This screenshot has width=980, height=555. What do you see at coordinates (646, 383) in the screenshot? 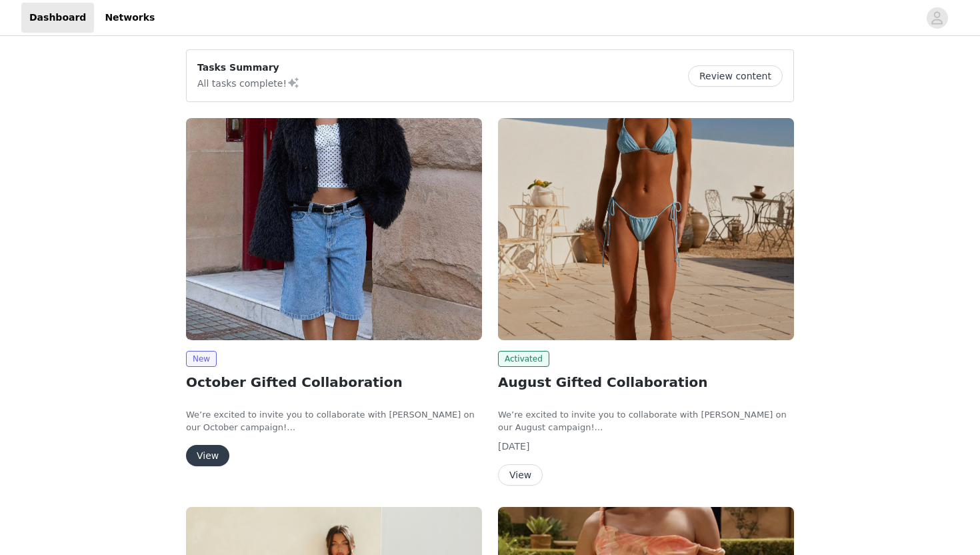
I see `h2: August Gifted Collaboration` at bounding box center [646, 383].